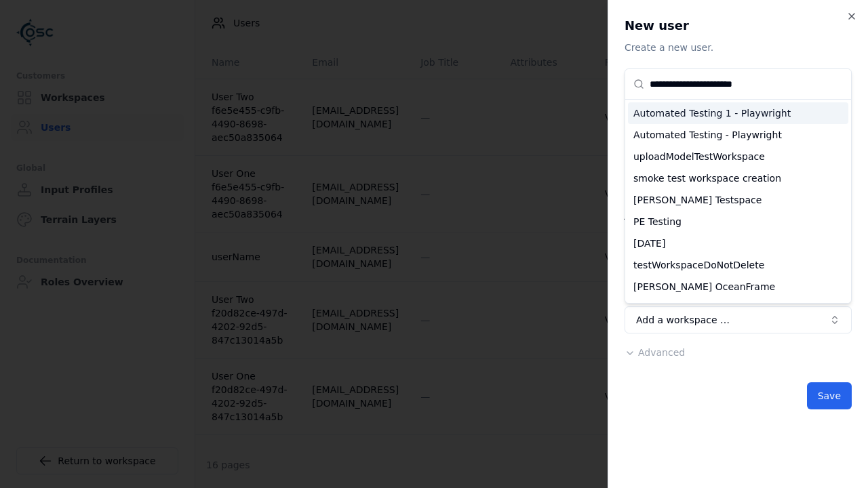 The height and width of the screenshot is (488, 868). Describe the element at coordinates (738, 113) in the screenshot. I see `div: Automated Testing 1 - Playwright` at that location.